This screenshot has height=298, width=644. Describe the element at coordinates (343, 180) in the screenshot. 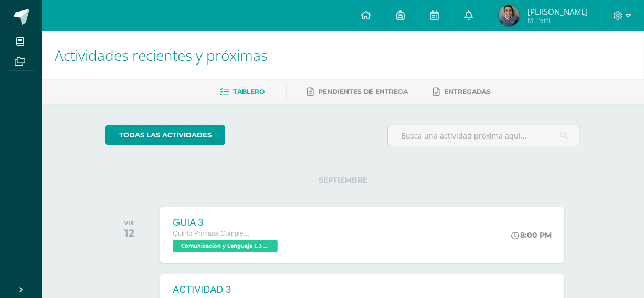

I see `span: SEPTIEMBRE` at that location.